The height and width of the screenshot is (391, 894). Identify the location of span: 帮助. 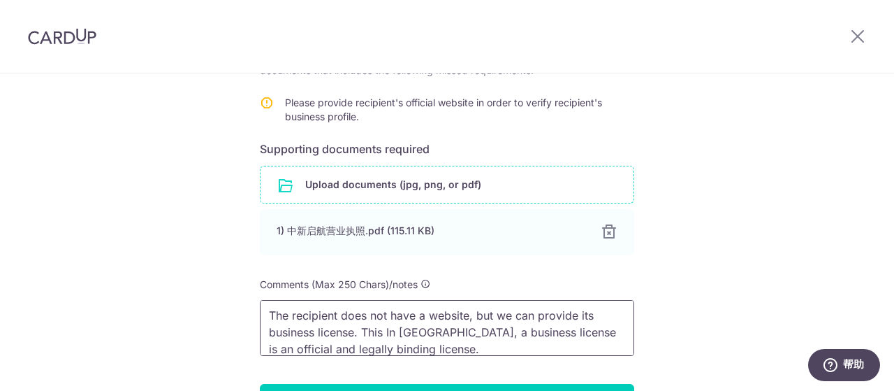
(46, 15).